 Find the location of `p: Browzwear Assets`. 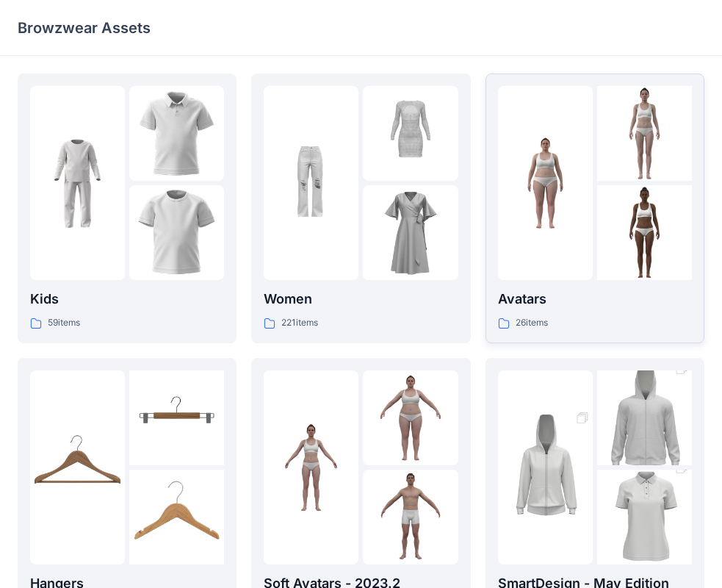

p: Browzwear Assets is located at coordinates (84, 28).